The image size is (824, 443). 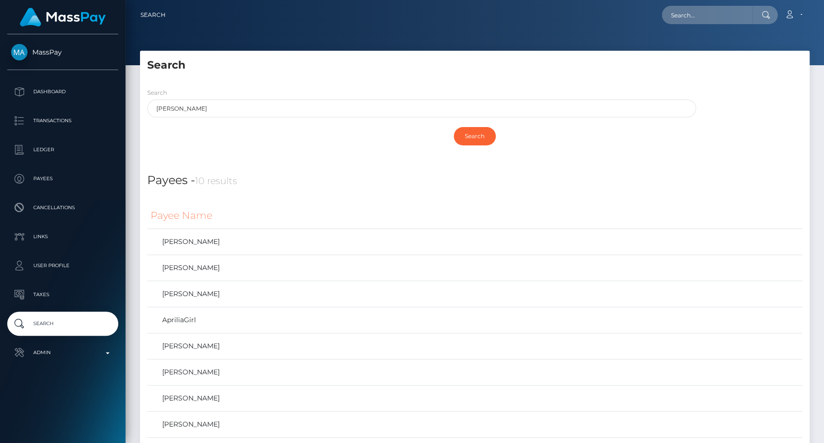 I want to click on p: Links, so click(x=63, y=236).